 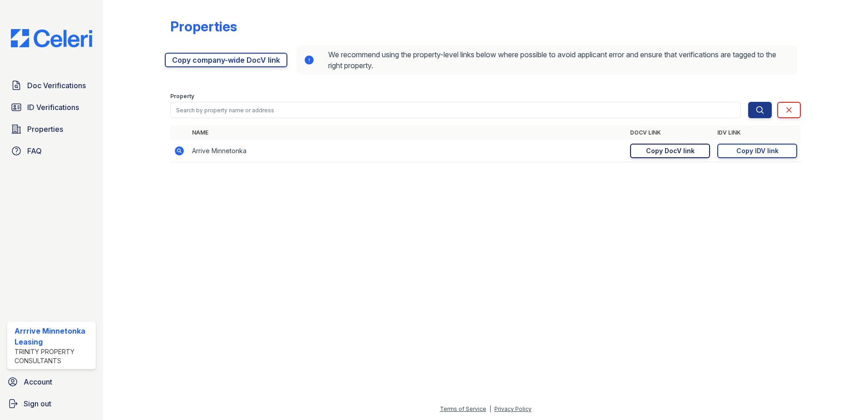 I want to click on div: We recommend using the property-level links below where possible to avoid applicant error and ens..., so click(x=546, y=60).